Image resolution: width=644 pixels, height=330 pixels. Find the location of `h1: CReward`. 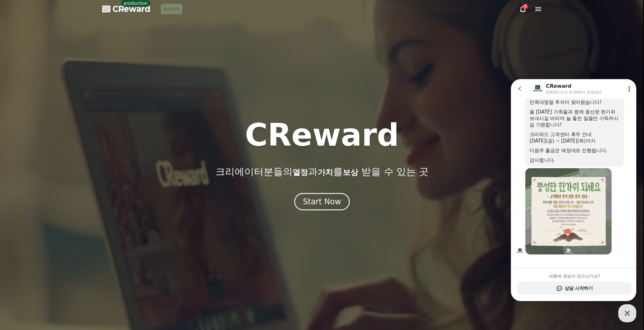

h1: CReward is located at coordinates (322, 135).